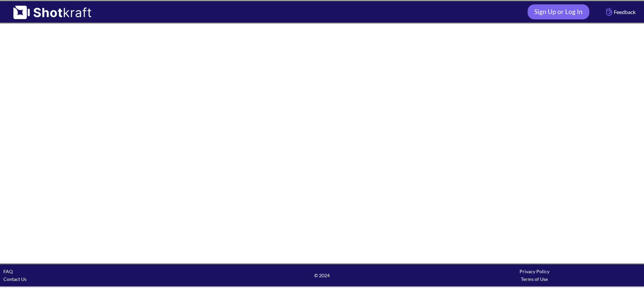 This screenshot has width=644, height=302. Describe the element at coordinates (322, 275) in the screenshot. I see `span: © 2024` at that location.